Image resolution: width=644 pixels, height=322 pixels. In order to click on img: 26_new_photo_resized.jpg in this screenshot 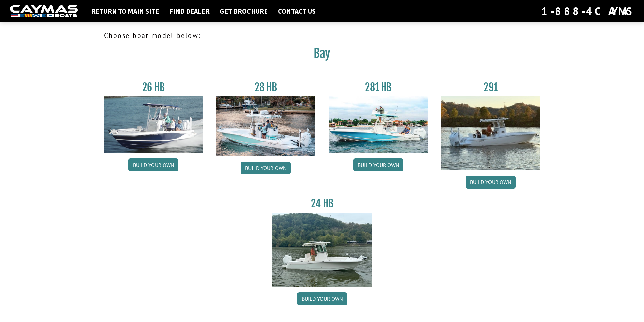, I will do `click(154, 125)`.